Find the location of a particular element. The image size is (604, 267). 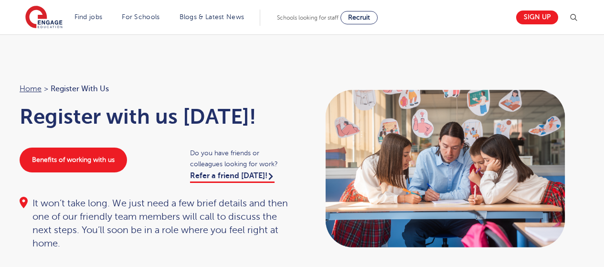

span: Recruit is located at coordinates (359, 17).